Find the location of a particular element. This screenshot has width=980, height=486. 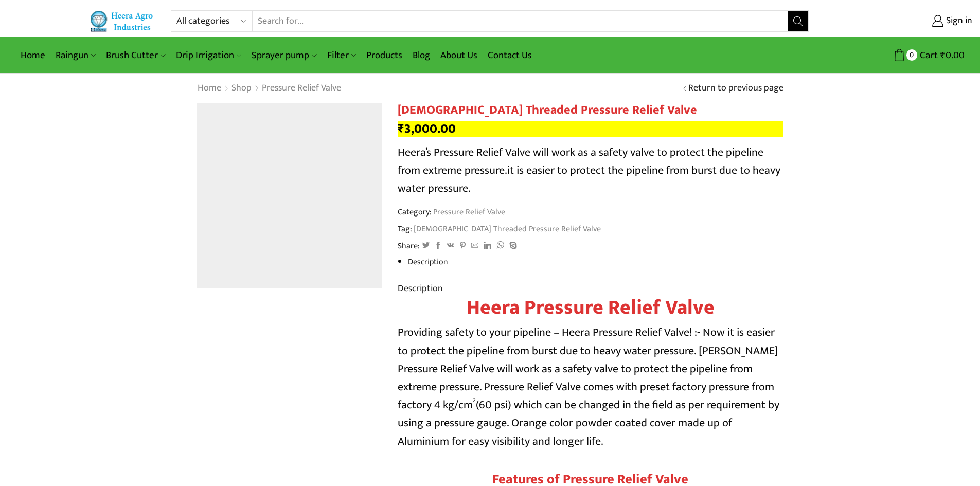

a: About Us is located at coordinates (459, 55).